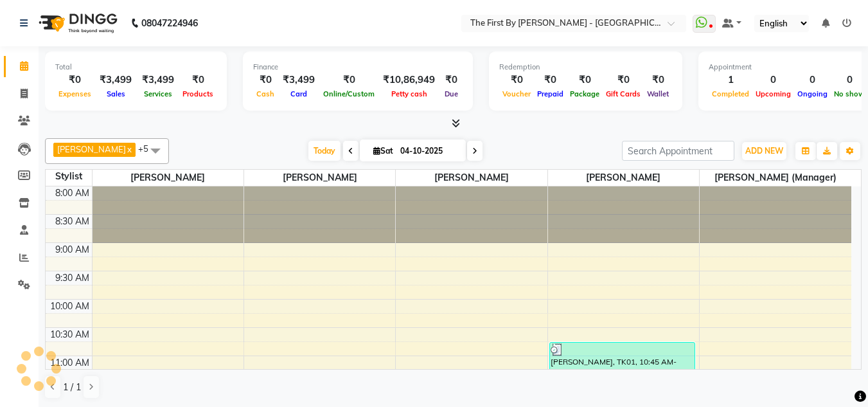 The image size is (868, 407). Describe the element at coordinates (358, 67) in the screenshot. I see `div: Finance` at that location.